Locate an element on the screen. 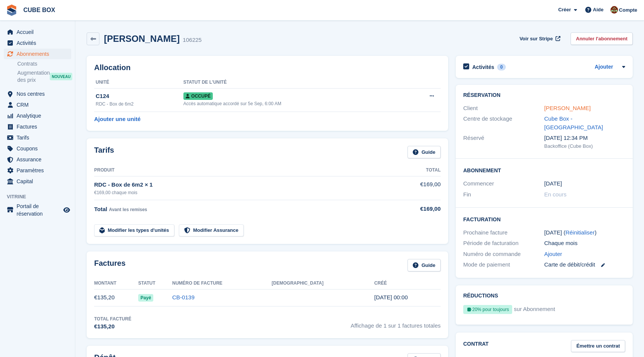 Image resolution: width=644 pixels, height=357 pixels. span: Affichage de 1 sur 1 factures totales is located at coordinates (395, 323).